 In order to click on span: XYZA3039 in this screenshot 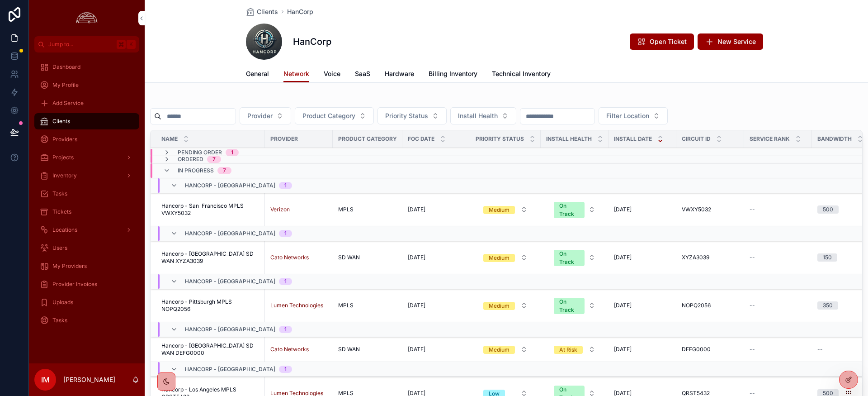, I will do `click(695, 258)`.